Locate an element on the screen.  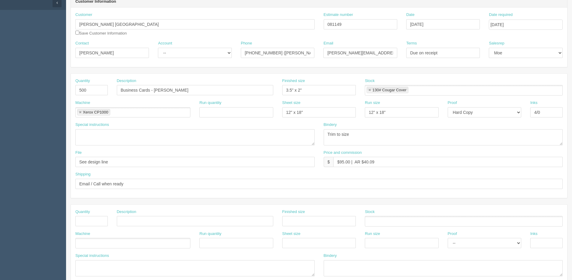
label: Date required is located at coordinates (501, 15).